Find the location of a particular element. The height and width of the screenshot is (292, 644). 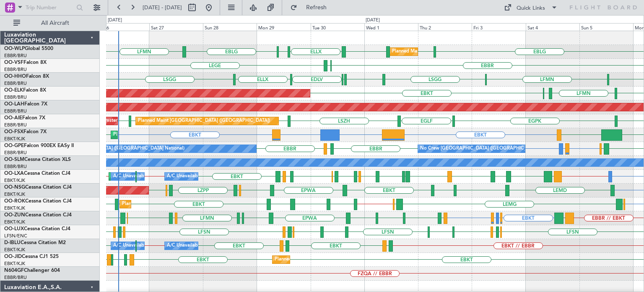

a: OO-LAHFalcon 7X is located at coordinates (25, 104).